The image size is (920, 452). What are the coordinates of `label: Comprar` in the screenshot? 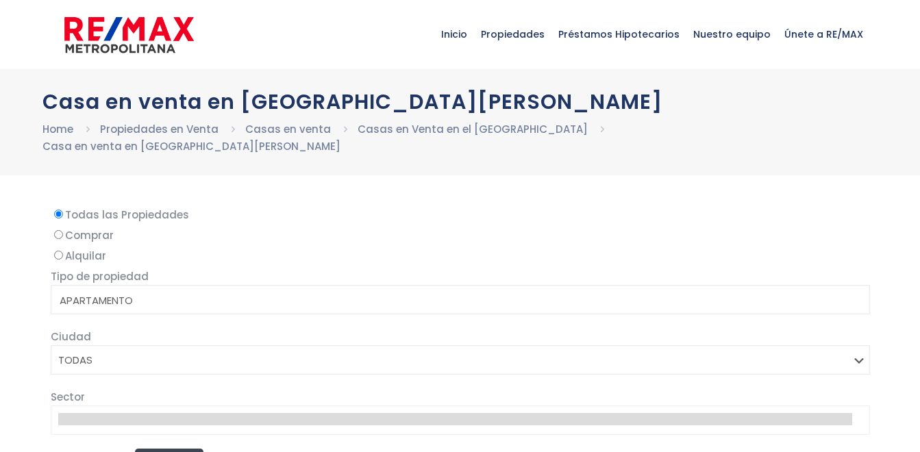 It's located at (460, 235).